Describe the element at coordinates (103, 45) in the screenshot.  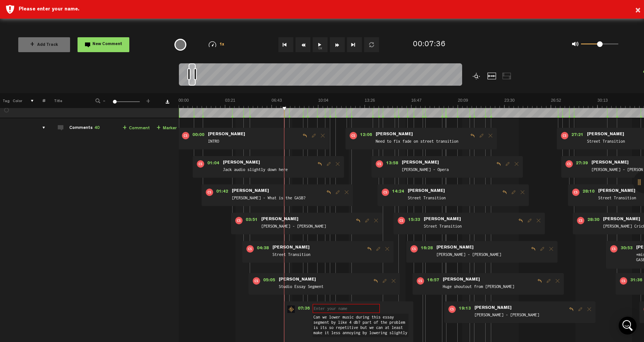
I see `button: New Comment` at that location.